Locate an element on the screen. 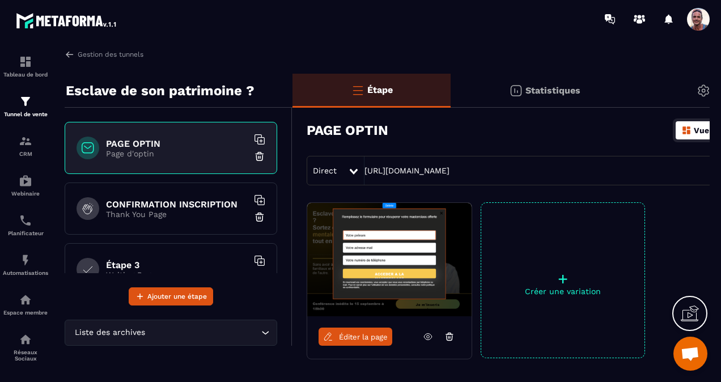  img: bars-o.4a397970.svg is located at coordinates (357, 90).